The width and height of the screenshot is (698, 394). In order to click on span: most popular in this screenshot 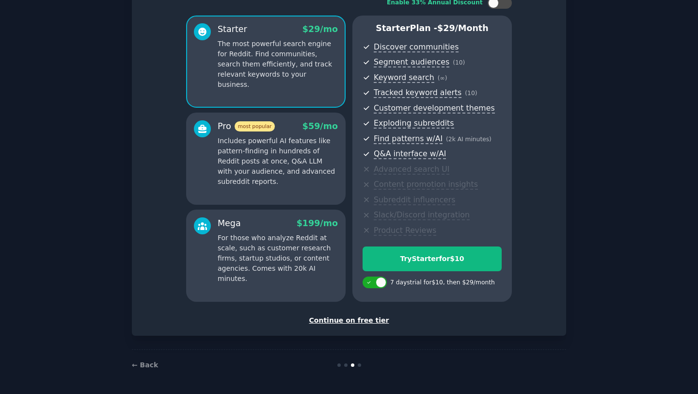, I will do `click(255, 126)`.